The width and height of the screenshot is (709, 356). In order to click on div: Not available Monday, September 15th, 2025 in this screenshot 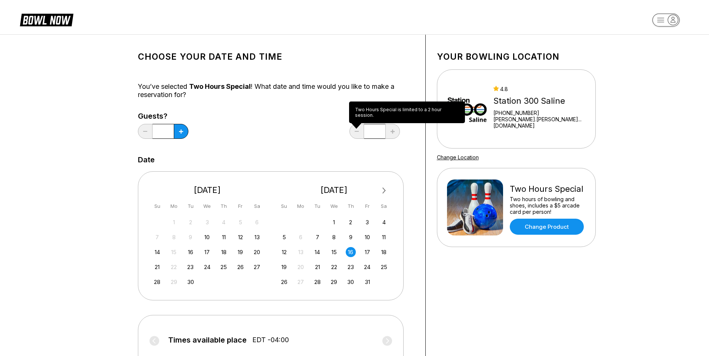, I will do `click(174, 252)`.